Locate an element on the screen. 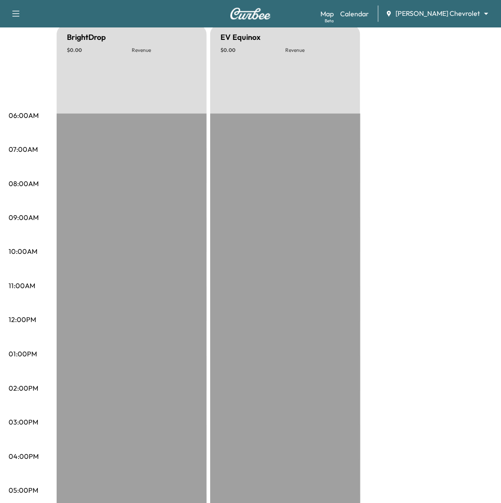 This screenshot has height=503, width=501. div: Beta is located at coordinates (329, 21).